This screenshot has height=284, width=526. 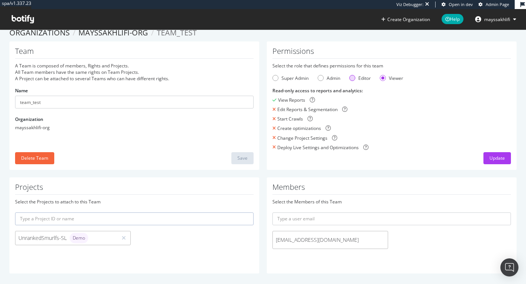 What do you see at coordinates (509, 267) in the screenshot?
I see `div: Open Intercom Messenger` at bounding box center [509, 267].